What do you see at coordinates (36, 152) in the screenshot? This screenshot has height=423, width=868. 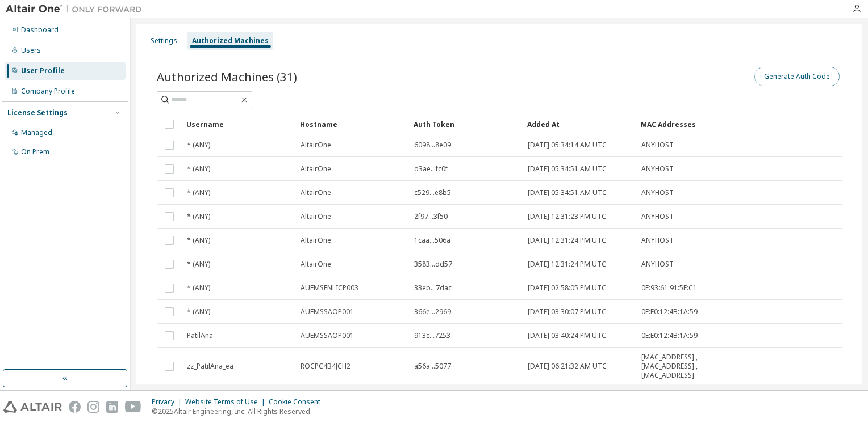 I see `div: On Prem` at bounding box center [36, 152].